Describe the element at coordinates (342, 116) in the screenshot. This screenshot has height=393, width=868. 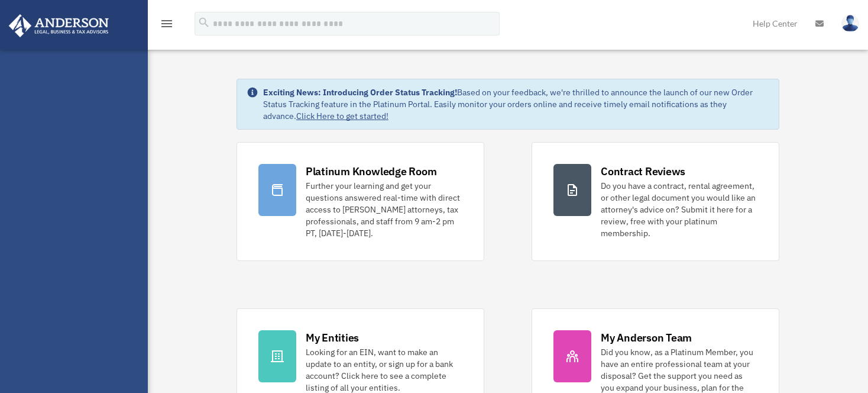
I see `a: Click Here to get started!` at that location.